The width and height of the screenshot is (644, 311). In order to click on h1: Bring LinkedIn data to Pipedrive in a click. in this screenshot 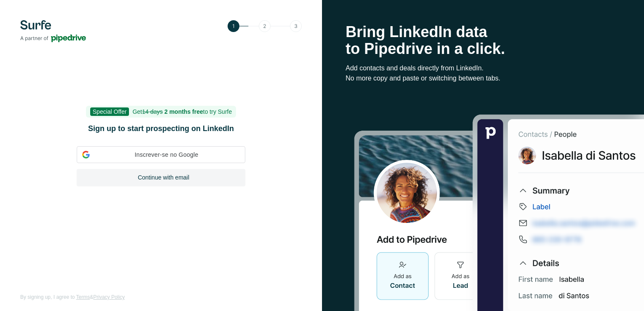, I will do `click(483, 41)`.